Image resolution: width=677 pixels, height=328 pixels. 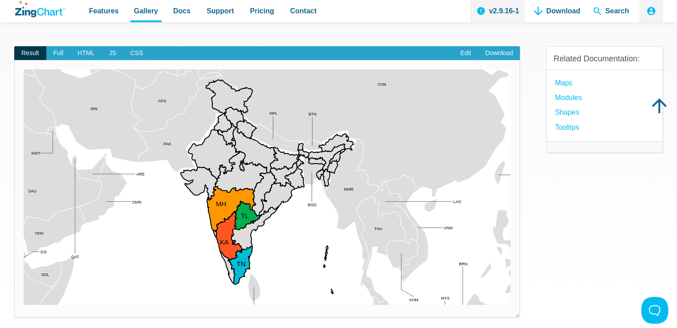 I want to click on a: modules, so click(x=568, y=97).